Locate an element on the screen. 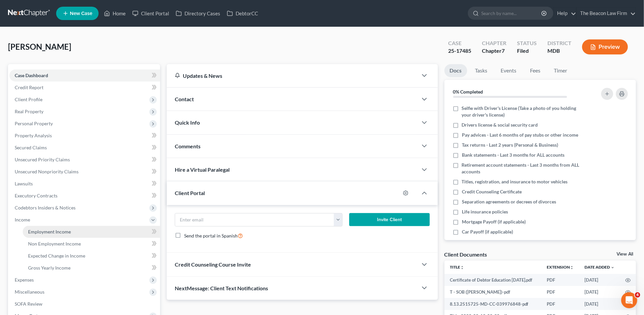 Image resolution: width=644 pixels, height=315 pixels. a: Home is located at coordinates (115, 13).